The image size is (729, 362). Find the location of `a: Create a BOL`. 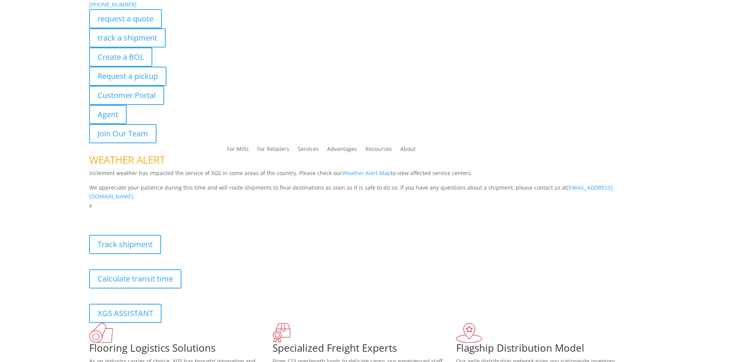

a: Create a BOL is located at coordinates (121, 57).